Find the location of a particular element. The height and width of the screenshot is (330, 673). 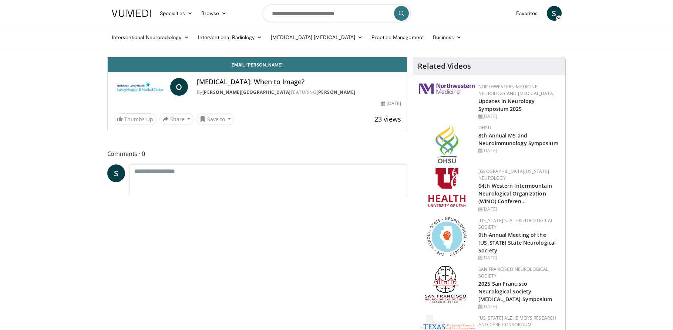

a: Interventional Radiology is located at coordinates (230, 37).